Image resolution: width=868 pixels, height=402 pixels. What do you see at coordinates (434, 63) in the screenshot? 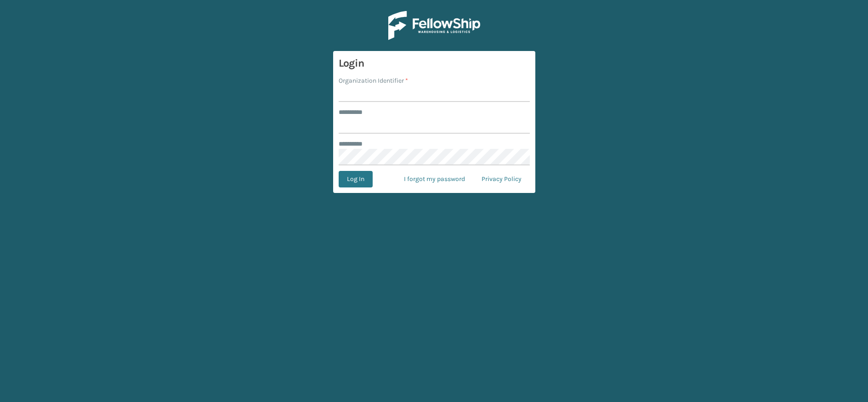
I see `h3: Login` at bounding box center [434, 63].